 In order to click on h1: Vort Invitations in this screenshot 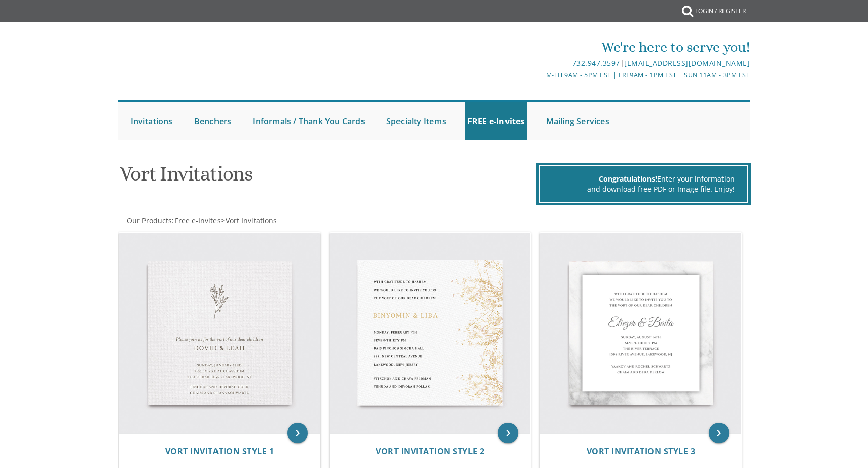, I will do `click(327, 178)`.